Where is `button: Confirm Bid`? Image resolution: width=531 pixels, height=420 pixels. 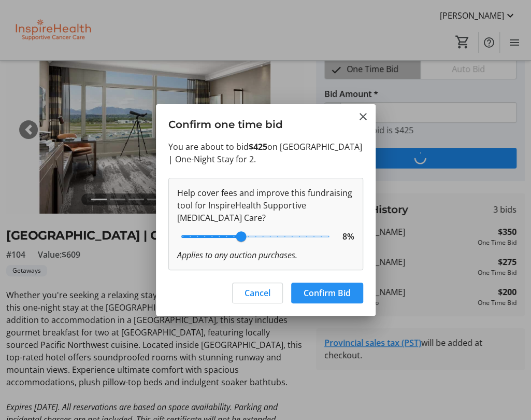
button: Confirm Bid is located at coordinates (327, 293).